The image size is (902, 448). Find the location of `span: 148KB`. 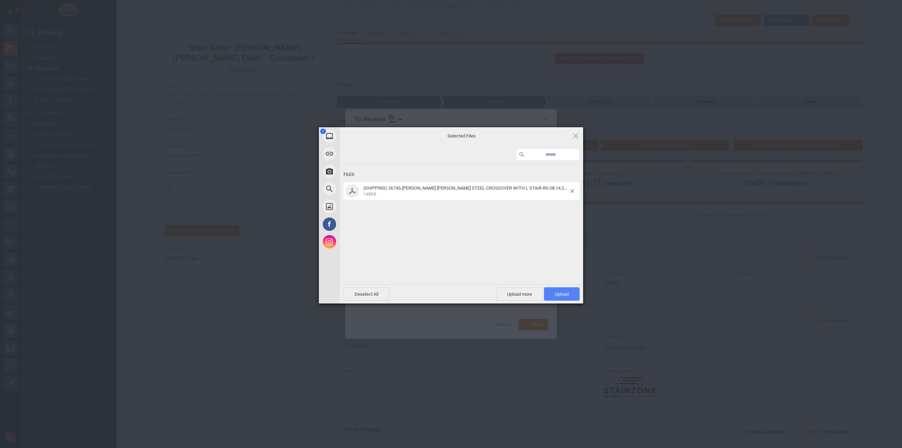

span: 148KB is located at coordinates (370, 194).